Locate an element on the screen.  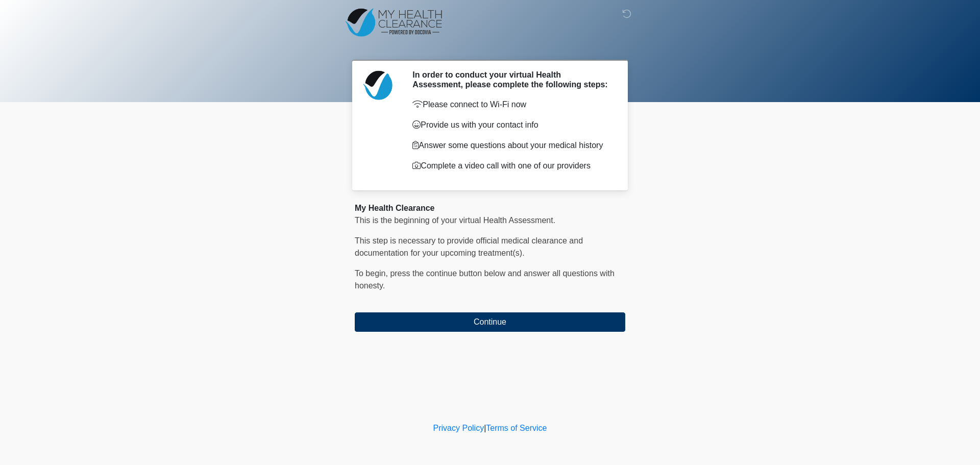
img: Agent Avatar is located at coordinates (378, 85).